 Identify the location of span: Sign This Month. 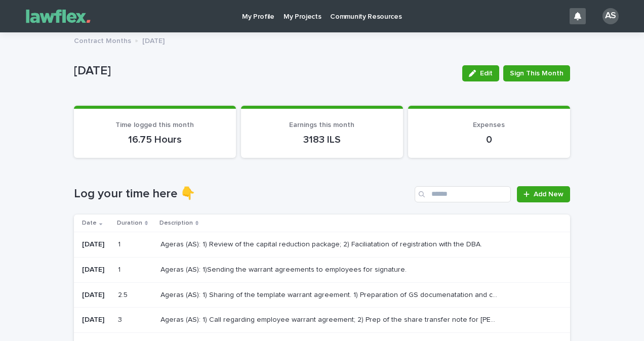
(536, 73).